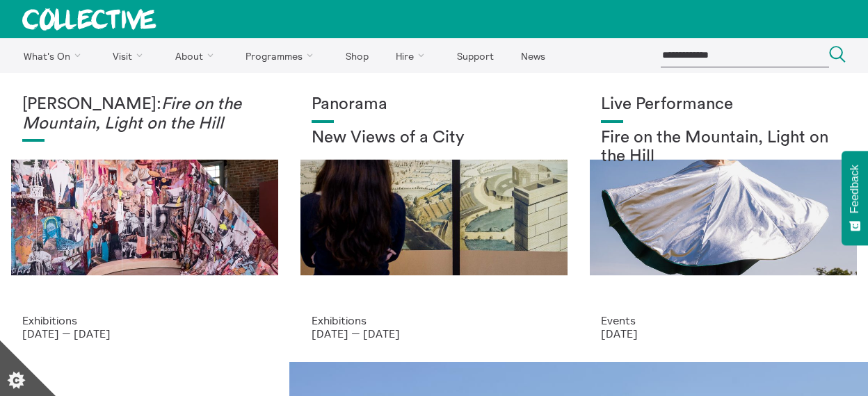 The width and height of the screenshot is (868, 396). I want to click on h1: Panorama, so click(434, 105).